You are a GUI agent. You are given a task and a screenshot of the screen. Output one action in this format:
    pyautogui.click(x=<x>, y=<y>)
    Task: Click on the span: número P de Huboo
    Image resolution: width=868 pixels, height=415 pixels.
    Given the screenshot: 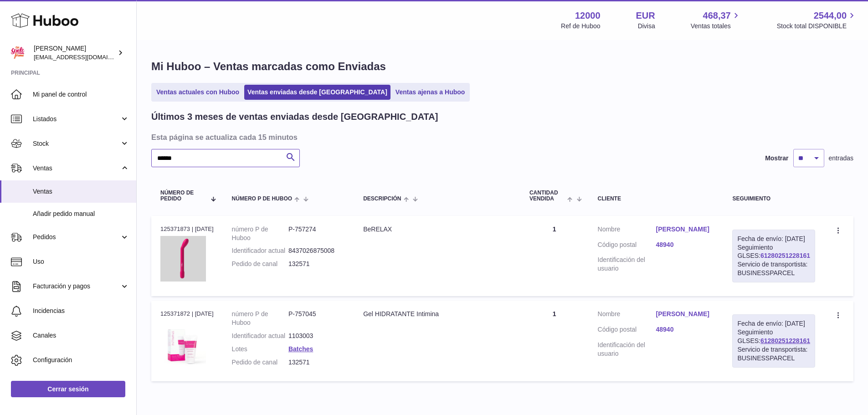 What is the action you would take?
    pyautogui.click(x=262, y=199)
    